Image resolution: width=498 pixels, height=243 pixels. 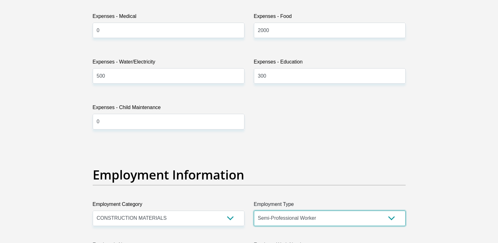 What do you see at coordinates (329, 18) in the screenshot?
I see `label: Expenses - Food` at bounding box center [329, 18].